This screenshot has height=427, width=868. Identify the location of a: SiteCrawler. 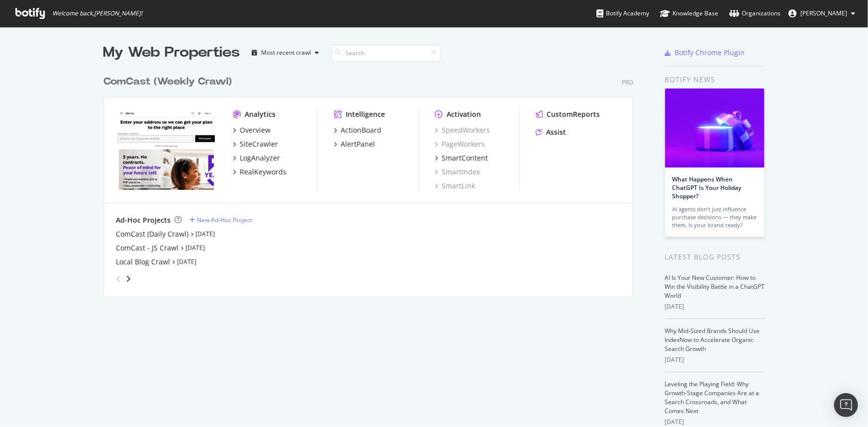
(255, 144).